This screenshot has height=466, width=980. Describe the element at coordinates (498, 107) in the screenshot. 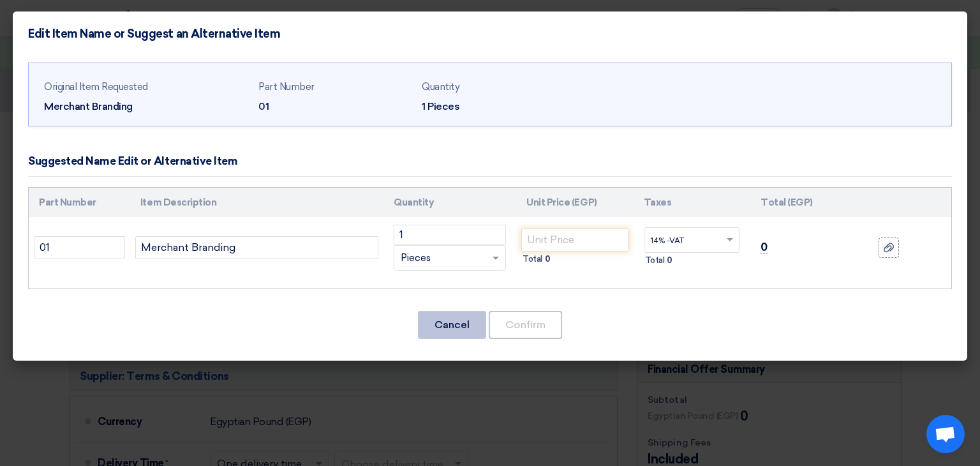

I see `div: 1 Pieces` at that location.